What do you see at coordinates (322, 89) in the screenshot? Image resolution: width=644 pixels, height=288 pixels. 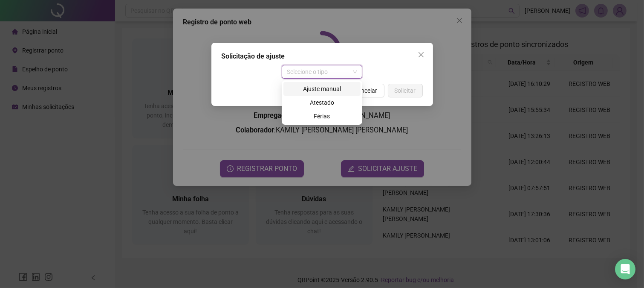 I see `div: Ajuste manual` at bounding box center [322, 89].